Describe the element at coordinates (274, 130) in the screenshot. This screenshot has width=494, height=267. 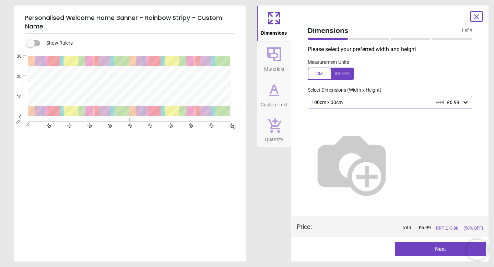
I see `button: Quantity` at that location.